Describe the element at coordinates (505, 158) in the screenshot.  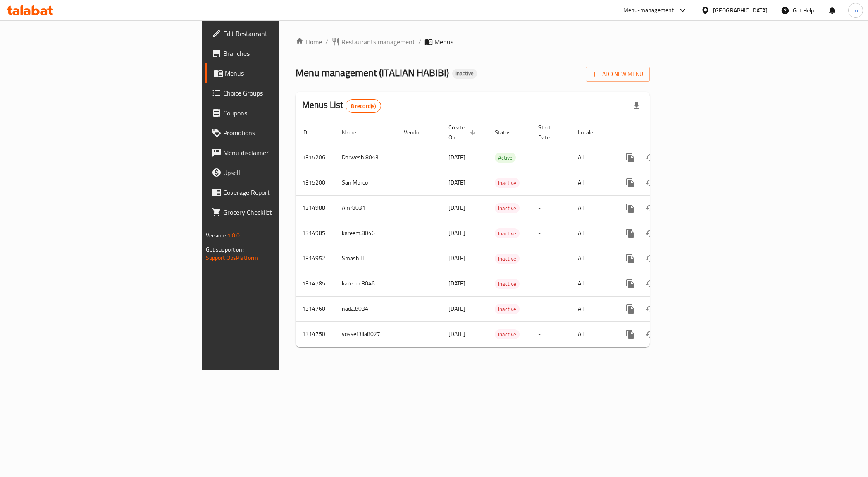
I see `span: Active` at that location.